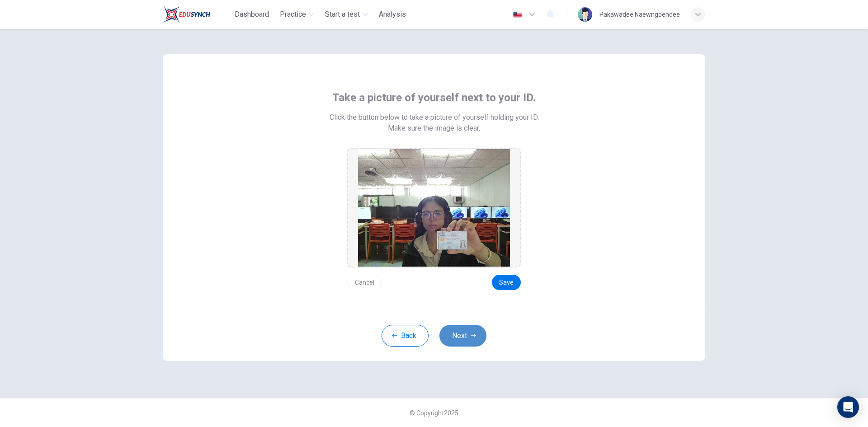 This screenshot has height=427, width=868. What do you see at coordinates (252, 14) in the screenshot?
I see `span: Dashboard` at bounding box center [252, 14].